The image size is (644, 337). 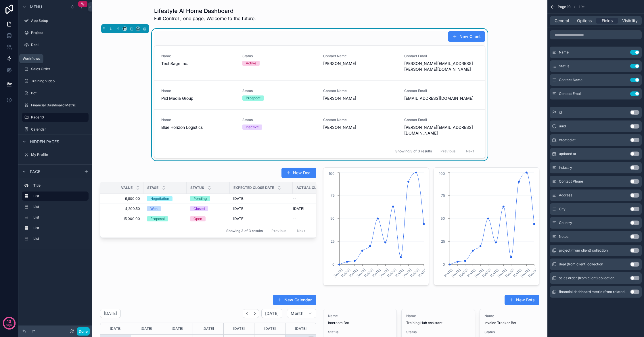 I want to click on a: Bot, so click(x=55, y=93).